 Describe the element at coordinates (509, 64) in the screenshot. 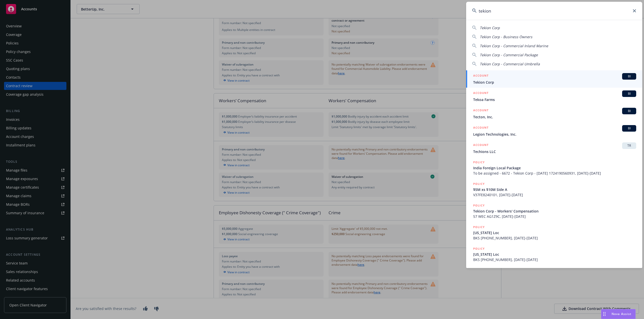

I see `span: Tekion Corp - Commercial Umbrella` at that location.